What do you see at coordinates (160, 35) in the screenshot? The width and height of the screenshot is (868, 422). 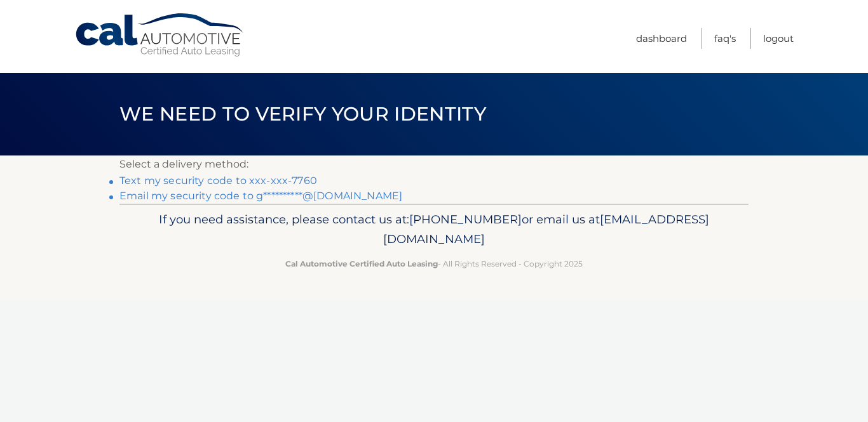 I see `a: Cal Automotive` at bounding box center [160, 35].